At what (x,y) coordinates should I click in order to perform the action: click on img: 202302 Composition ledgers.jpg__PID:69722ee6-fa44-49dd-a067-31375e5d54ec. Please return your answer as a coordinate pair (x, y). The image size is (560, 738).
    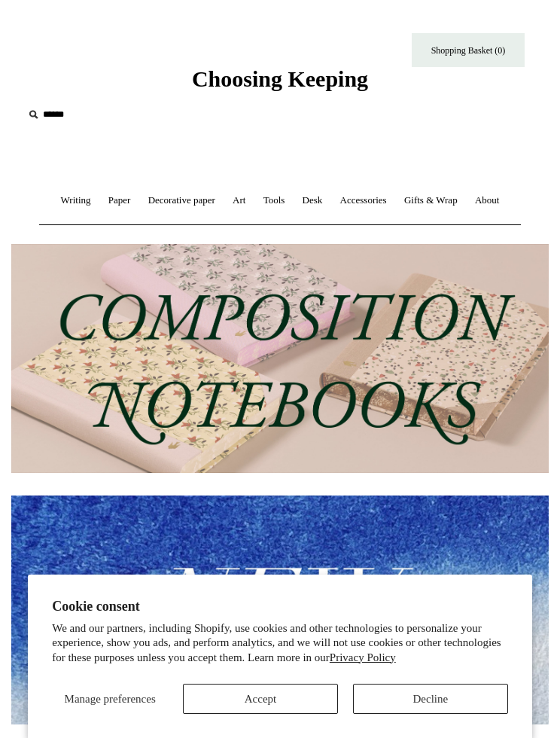
    Looking at the image, I should click on (280, 358).